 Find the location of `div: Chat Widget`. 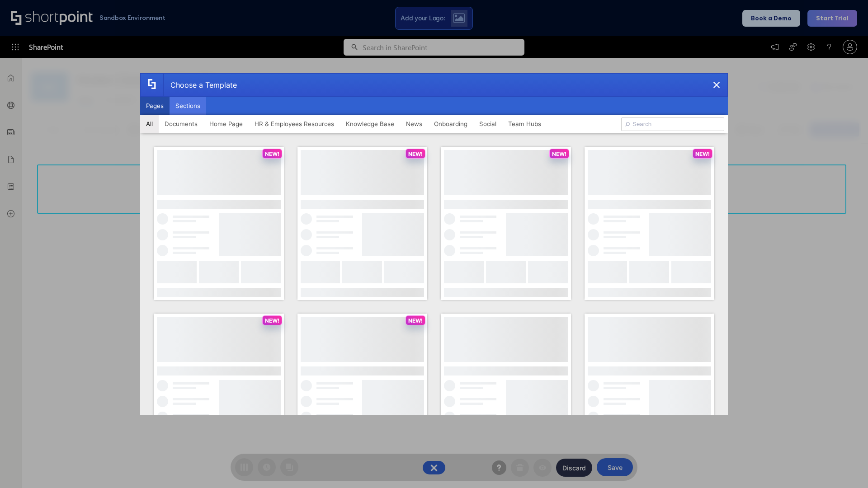

div: Chat Widget is located at coordinates (787, 436).